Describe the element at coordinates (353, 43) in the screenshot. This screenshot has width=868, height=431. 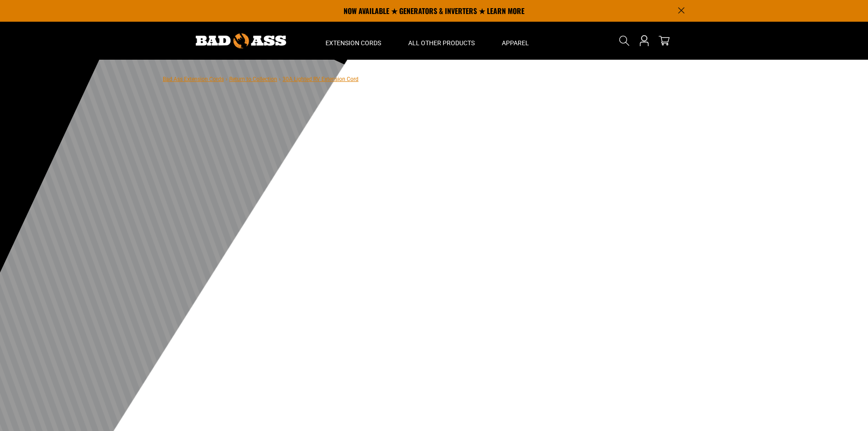
I see `span: Extension Cords` at that location.